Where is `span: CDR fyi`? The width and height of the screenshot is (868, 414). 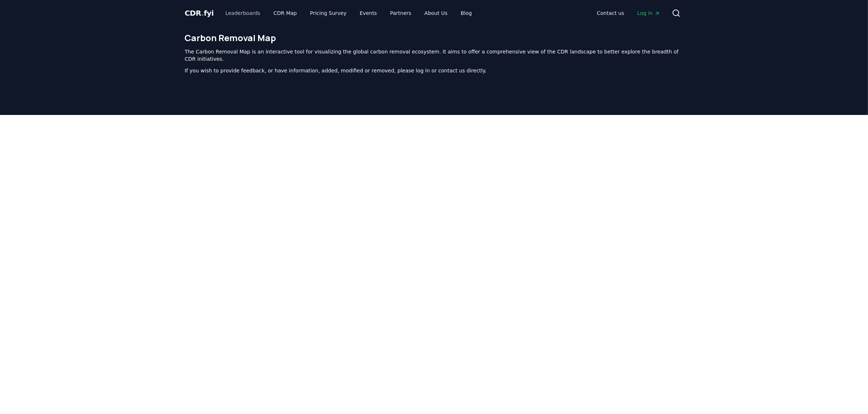
span: CDR fyi is located at coordinates (200, 13).